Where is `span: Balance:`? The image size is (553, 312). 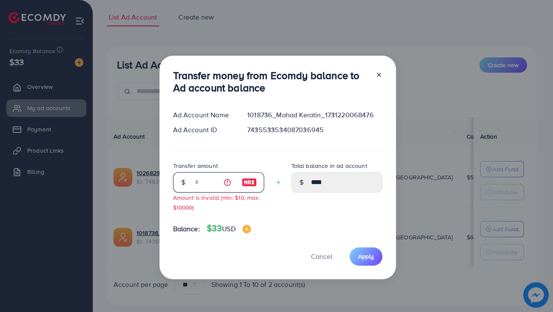 span: Balance: is located at coordinates (186, 229).